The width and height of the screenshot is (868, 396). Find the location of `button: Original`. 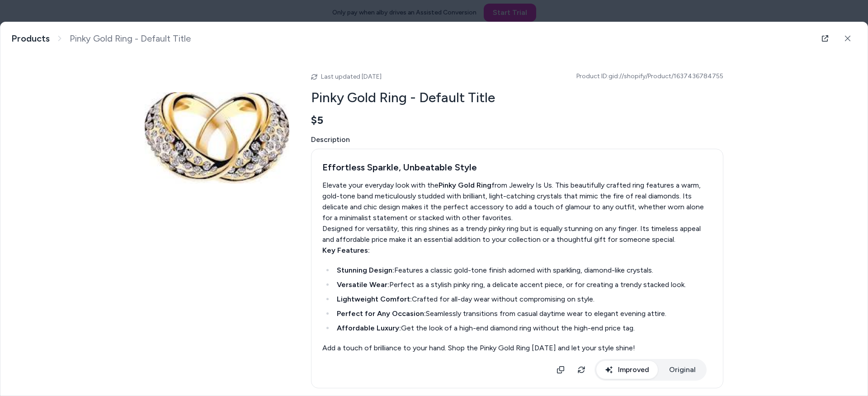

button: Original is located at coordinates (682, 370).